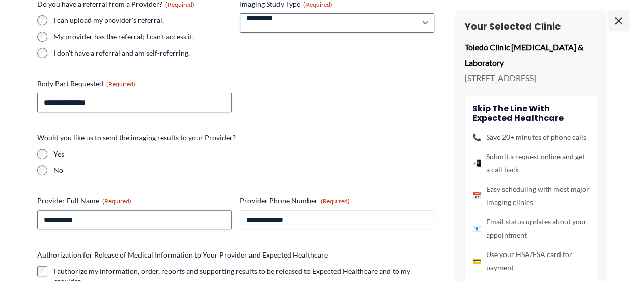 Image resolution: width=644 pixels, height=281 pixels. What do you see at coordinates (531, 113) in the screenshot?
I see `h4: Skip the line with Expected Healthcare` at bounding box center [531, 113].